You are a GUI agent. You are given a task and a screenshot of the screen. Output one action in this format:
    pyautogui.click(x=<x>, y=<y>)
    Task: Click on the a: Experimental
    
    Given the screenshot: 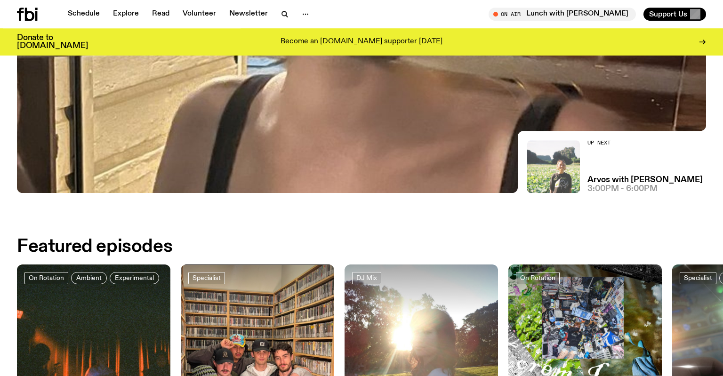 What is the action you would take?
    pyautogui.click(x=134, y=278)
    